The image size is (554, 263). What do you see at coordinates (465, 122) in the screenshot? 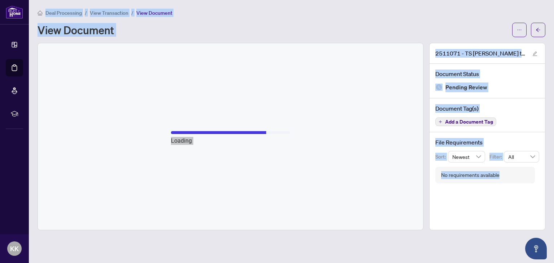
I see `button: Add a Document Tag` at bounding box center [465, 122].